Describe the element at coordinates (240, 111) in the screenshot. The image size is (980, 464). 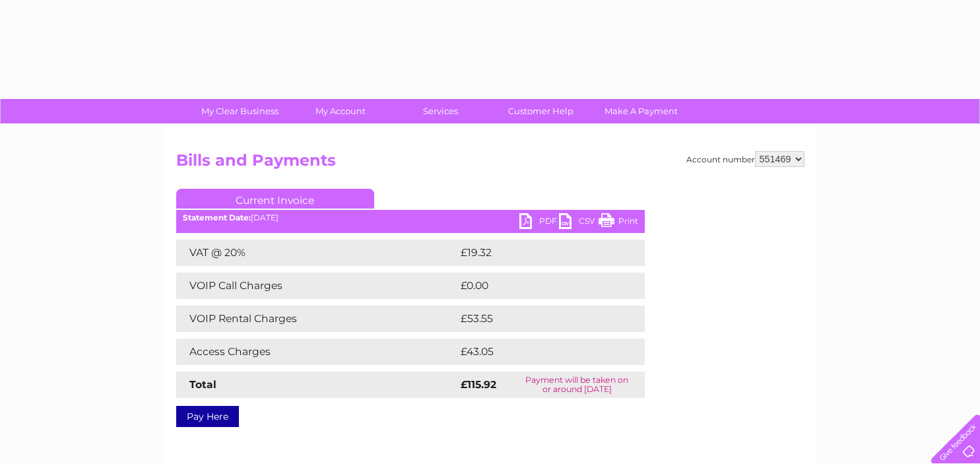
I see `a: My Clear Business` at that location.